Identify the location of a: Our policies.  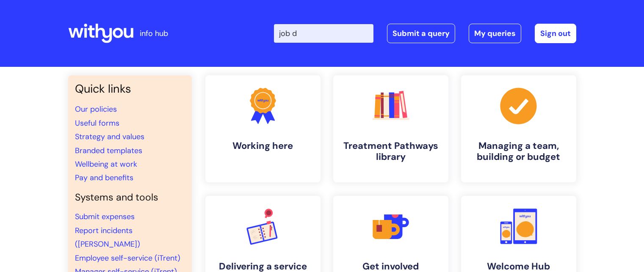
(96, 109).